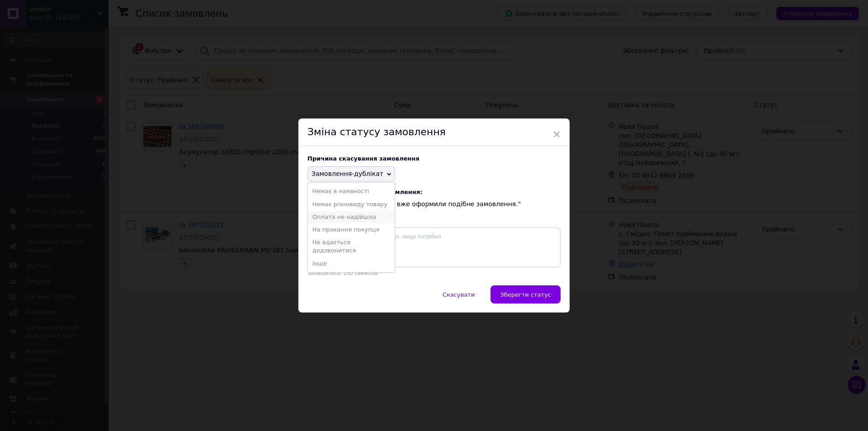  Describe the element at coordinates (459, 294) in the screenshot. I see `button: Скасувати` at that location.